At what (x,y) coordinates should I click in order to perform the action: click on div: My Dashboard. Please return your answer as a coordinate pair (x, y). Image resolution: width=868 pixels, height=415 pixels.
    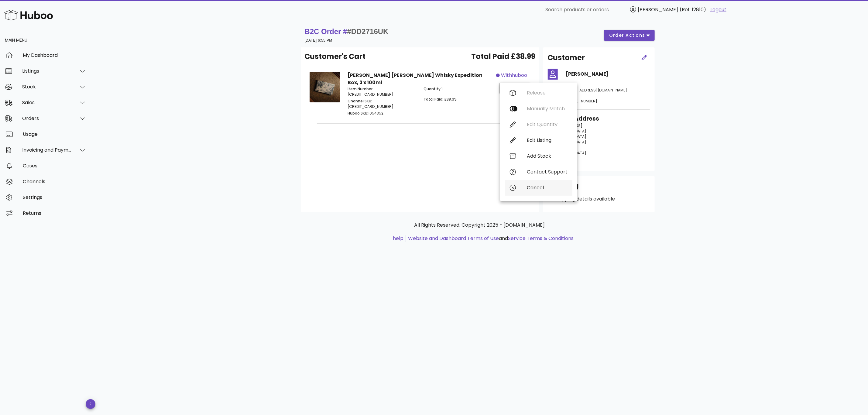
    Looking at the image, I should click on (54, 55).